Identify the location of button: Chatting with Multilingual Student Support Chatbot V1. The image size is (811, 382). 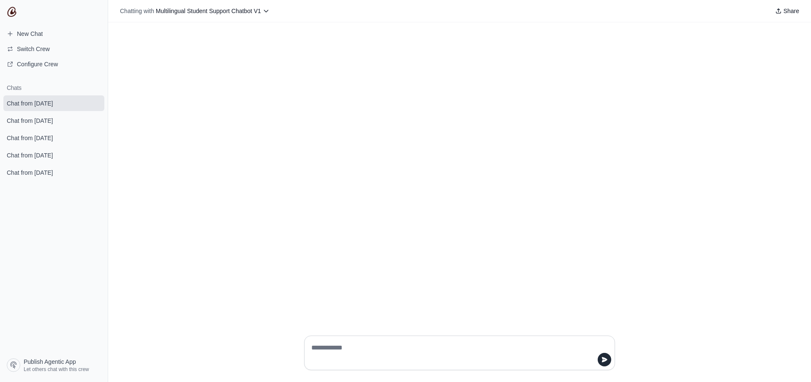
(195, 11).